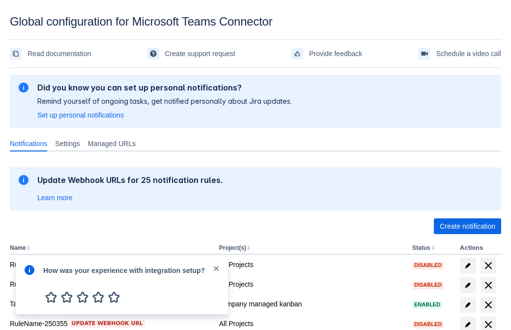 The width and height of the screenshot is (511, 330). What do you see at coordinates (59, 54) in the screenshot?
I see `span: Read documentation` at bounding box center [59, 54].